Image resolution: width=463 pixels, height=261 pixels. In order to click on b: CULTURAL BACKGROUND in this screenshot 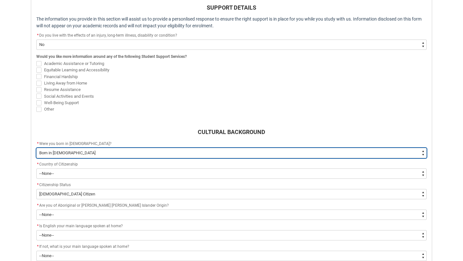, I will do `click(232, 132)`.